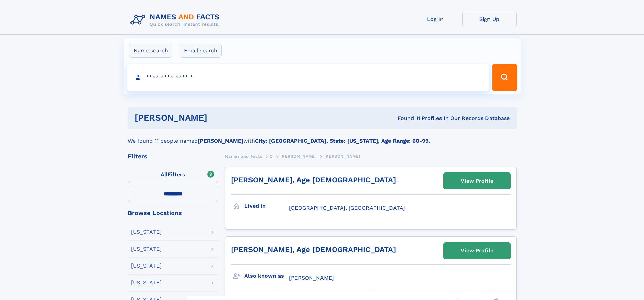 The image size is (644, 300). Describe the element at coordinates (177, 20) in the screenshot. I see `img: Logo Names and Facts` at that location.